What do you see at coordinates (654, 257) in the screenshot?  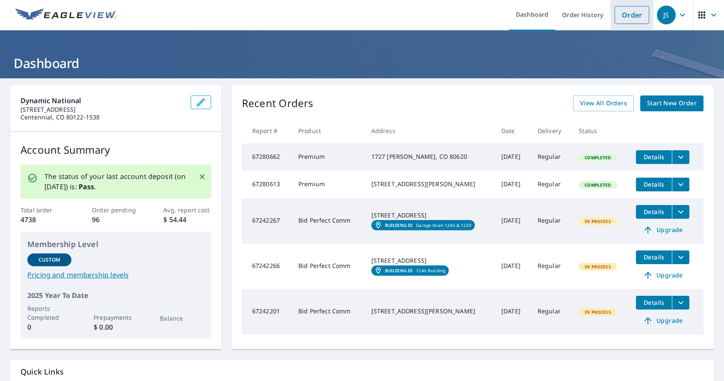 I see `button: detailsBtn-67242266` at bounding box center [654, 257].